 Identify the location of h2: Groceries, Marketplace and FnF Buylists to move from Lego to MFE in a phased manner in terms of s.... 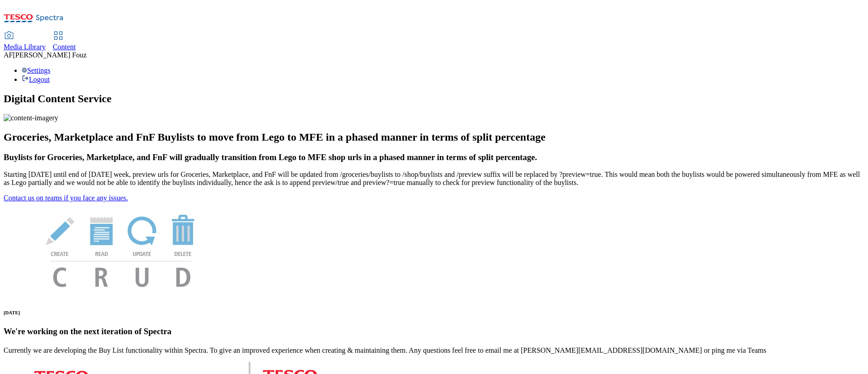
(434, 137).